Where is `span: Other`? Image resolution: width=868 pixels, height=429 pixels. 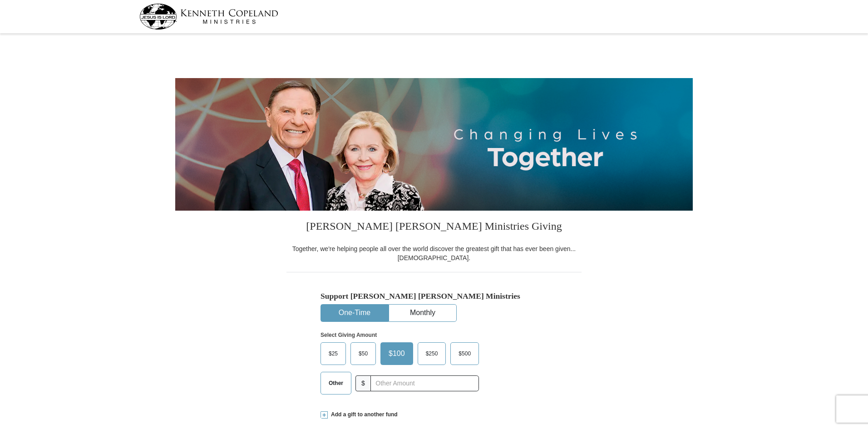 span: Other is located at coordinates (336, 383).